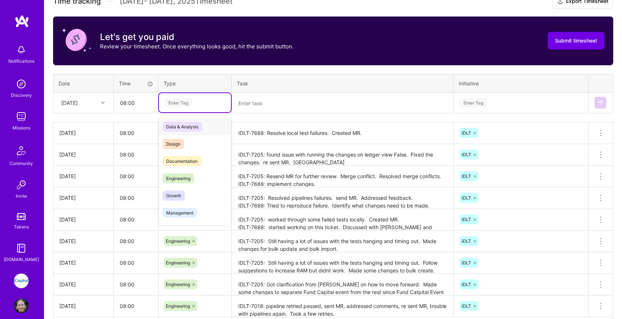 This screenshot has height=319, width=622. Describe the element at coordinates (343, 155) in the screenshot. I see `textarea: IDLT-7205: found issue with running the changes on ledger view False. Fixed the changes. re sent ...` at that location.